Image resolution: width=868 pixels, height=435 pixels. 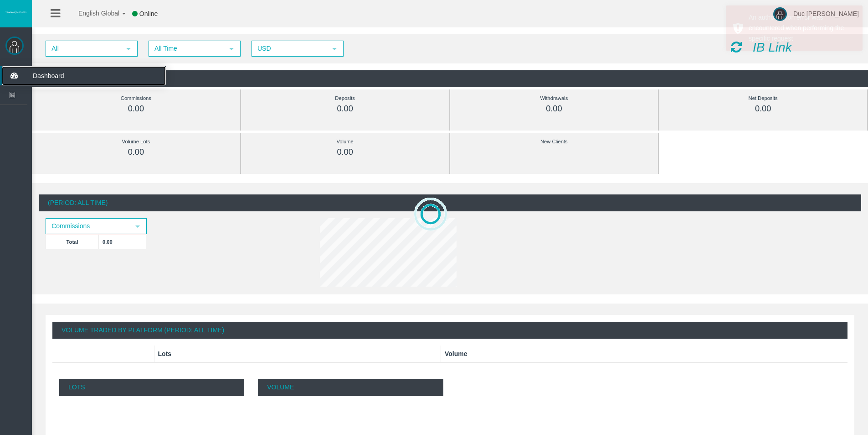 What do you see at coordinates (351, 387) in the screenshot?
I see `p: Volume` at bounding box center [351, 387].